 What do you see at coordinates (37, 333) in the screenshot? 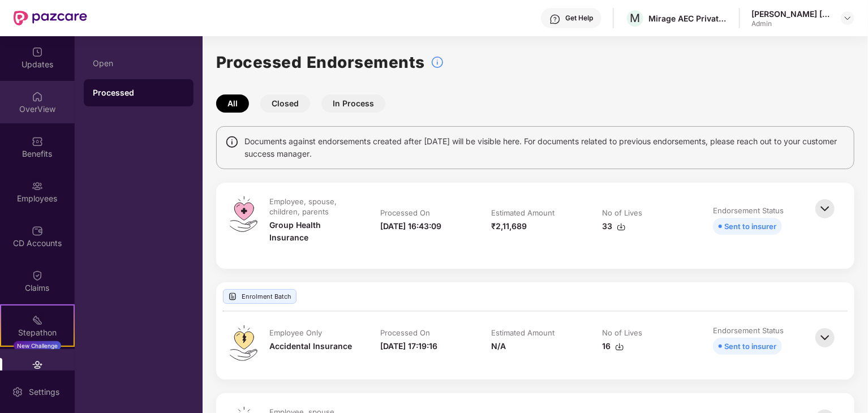
I see `div: Stepathon` at bounding box center [37, 333].